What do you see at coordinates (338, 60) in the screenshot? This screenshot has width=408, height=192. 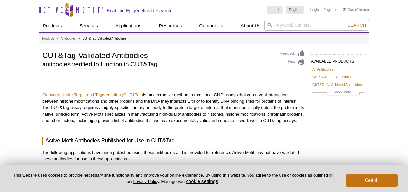 I see `h2: AVAILABLE PRODUCTS` at bounding box center [338, 60].